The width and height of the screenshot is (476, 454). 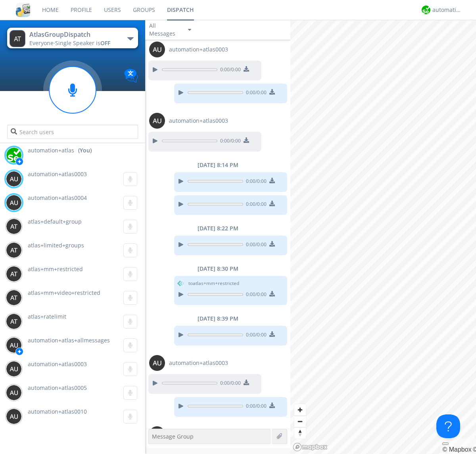 I want to click on input: Search users, so click(x=72, y=132).